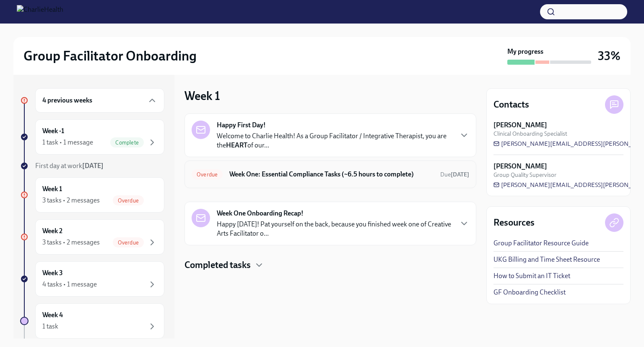  What do you see at coordinates (217, 265) in the screenshot?
I see `h4: Completed tasks` at bounding box center [217, 265].